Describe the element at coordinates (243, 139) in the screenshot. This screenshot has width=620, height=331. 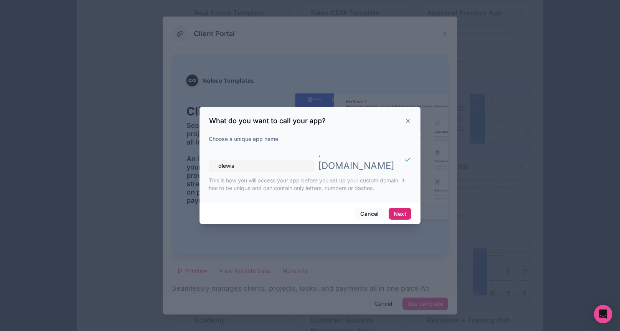
I see `label: Choose a unique app name` at that location.